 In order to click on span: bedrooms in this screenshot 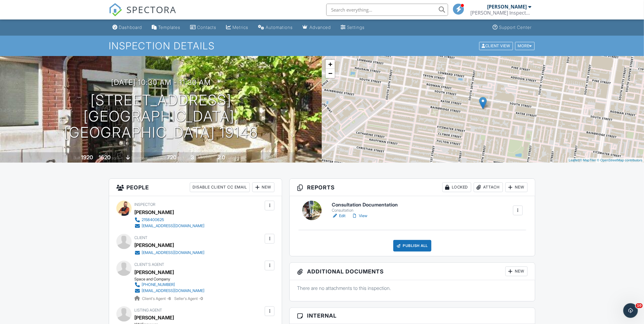, I will do `click(204, 158)`.